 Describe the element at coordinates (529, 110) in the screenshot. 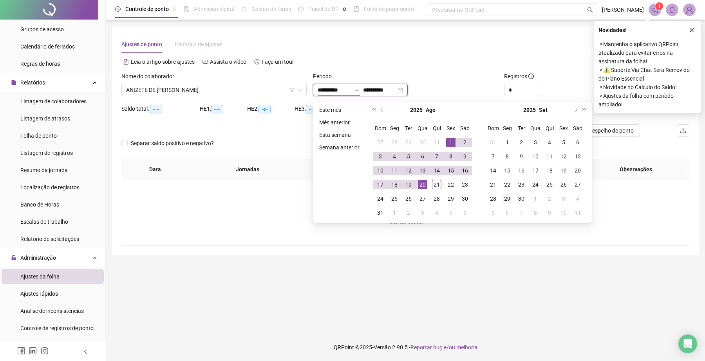

I see `button: year panel` at that location.